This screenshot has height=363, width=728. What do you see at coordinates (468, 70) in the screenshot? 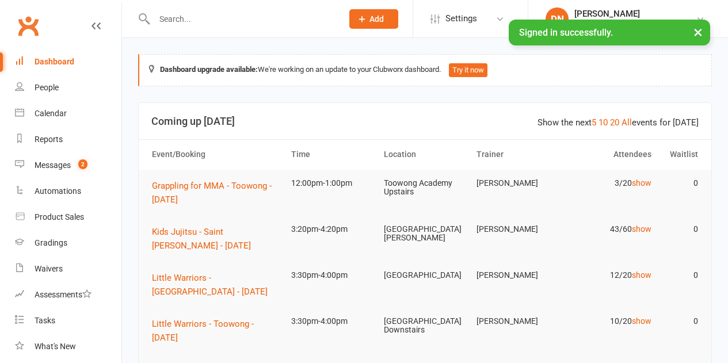
I see `button: Try it now` at bounding box center [468, 70].